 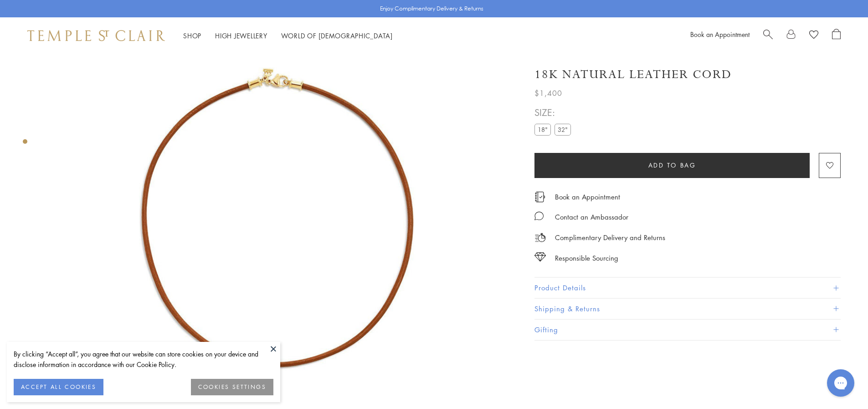 I want to click on img: Temple St. Clair, so click(x=96, y=35).